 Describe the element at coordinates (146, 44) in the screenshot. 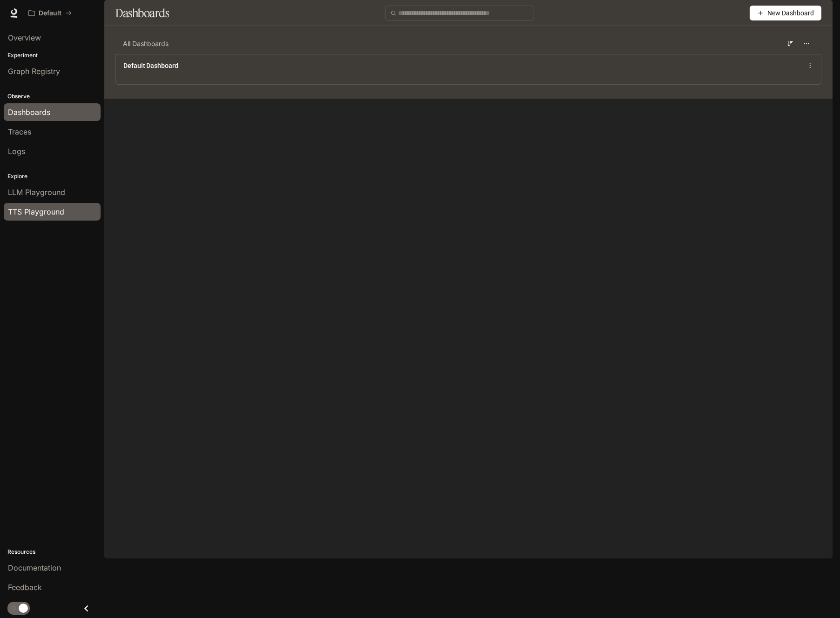

I see `span: All Dashboards` at that location.